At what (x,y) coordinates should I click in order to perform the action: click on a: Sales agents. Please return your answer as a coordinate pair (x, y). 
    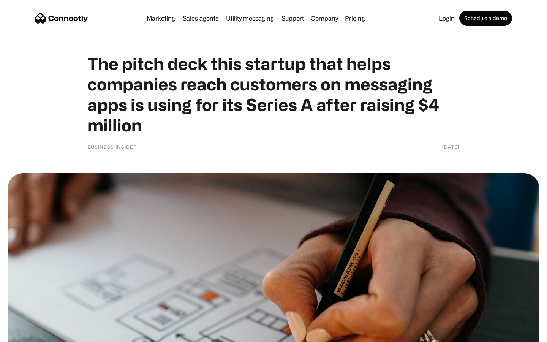
    Looking at the image, I should click on (201, 18).